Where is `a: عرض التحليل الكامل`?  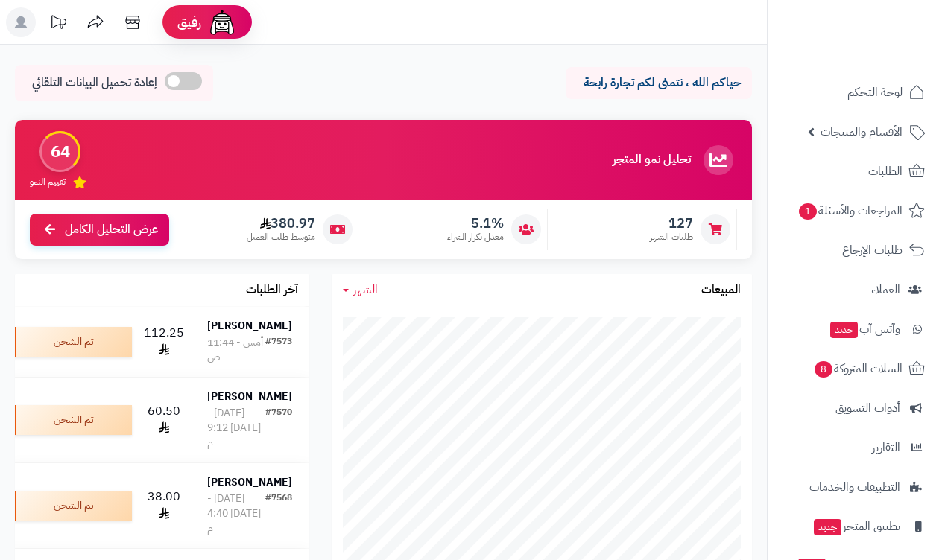 a: عرض التحليل الكامل is located at coordinates (99, 229).